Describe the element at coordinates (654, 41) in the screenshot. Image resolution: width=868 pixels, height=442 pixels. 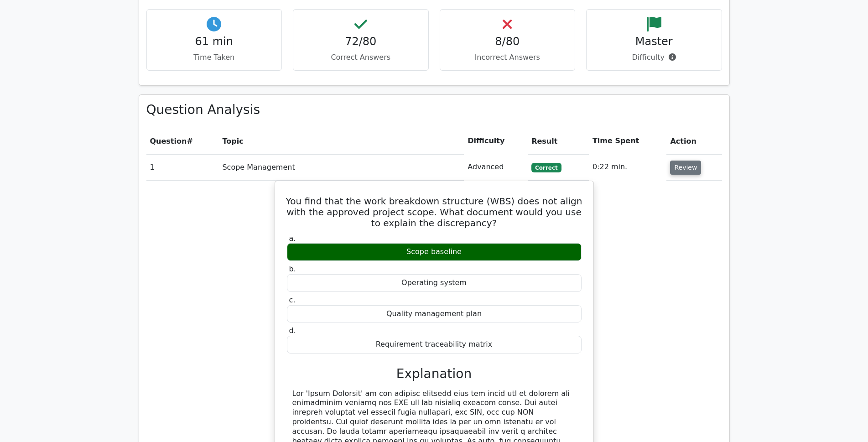
I see `h4: Master` at that location.